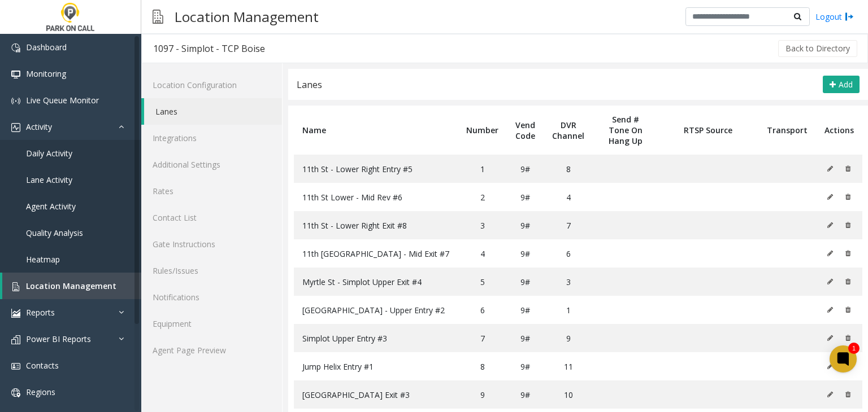 The image size is (868, 412). I want to click on td: 10, so click(568, 395).